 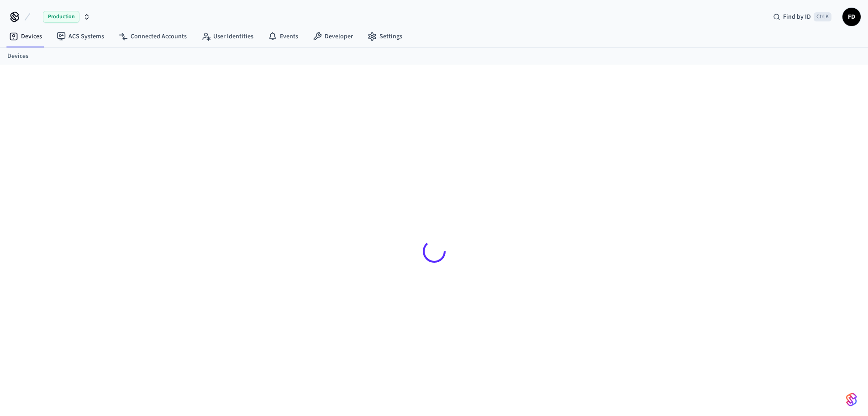 What do you see at coordinates (385, 37) in the screenshot?
I see `a: Settings` at bounding box center [385, 37].